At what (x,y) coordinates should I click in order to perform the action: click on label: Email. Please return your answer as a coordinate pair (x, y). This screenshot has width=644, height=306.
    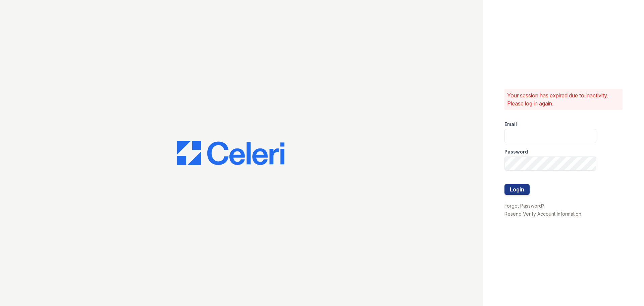
    Looking at the image, I should click on (511, 125).